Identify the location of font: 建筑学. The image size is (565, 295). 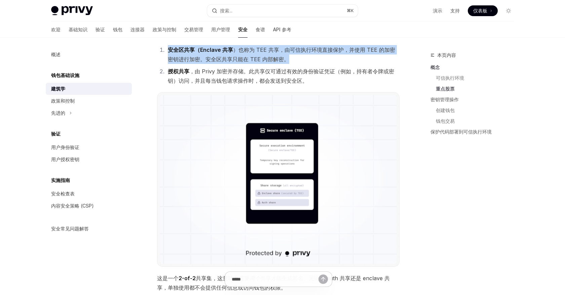
(58, 89).